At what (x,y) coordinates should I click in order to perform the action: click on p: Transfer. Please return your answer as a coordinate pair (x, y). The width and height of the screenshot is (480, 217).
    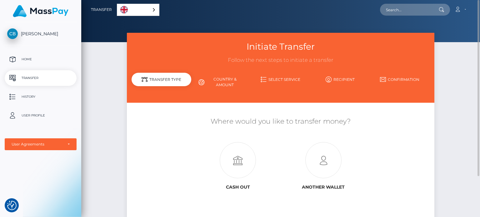
    Looking at the image, I should click on (41, 78).